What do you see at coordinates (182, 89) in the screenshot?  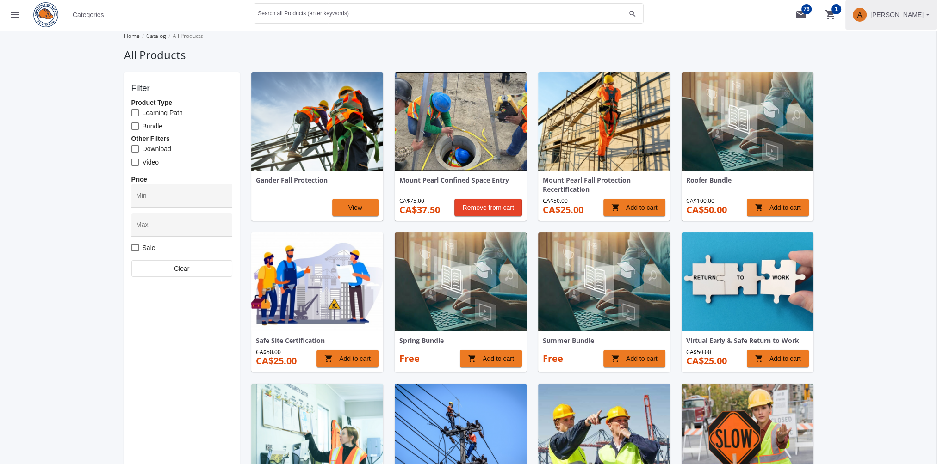 I see `h4: Filter` at bounding box center [182, 89].